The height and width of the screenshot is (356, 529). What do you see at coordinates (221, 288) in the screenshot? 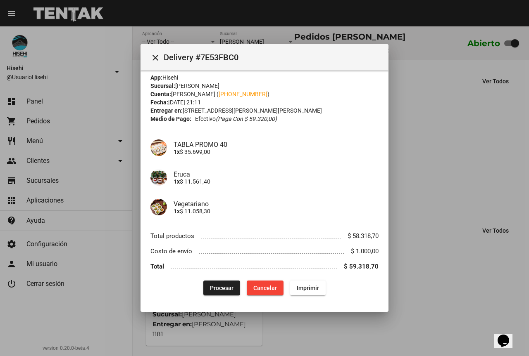
I see `button: Procesar` at bounding box center [221, 288].